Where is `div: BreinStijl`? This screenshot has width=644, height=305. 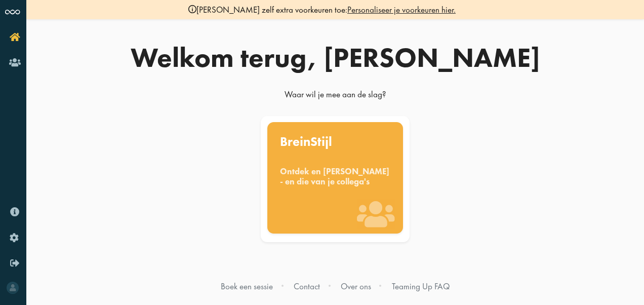 div: BreinStijl is located at coordinates (335, 142).